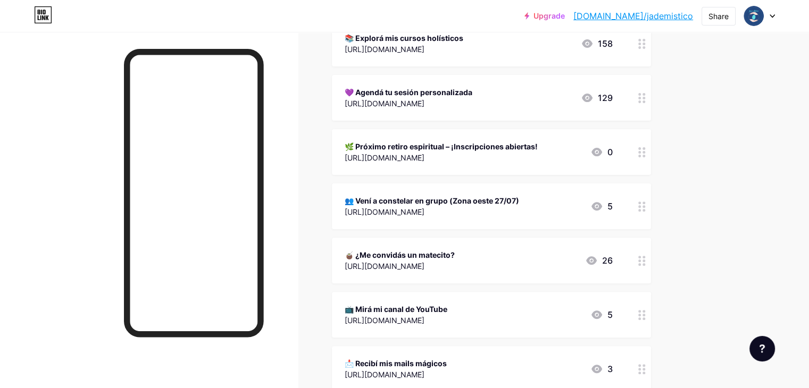 The image size is (809, 388). What do you see at coordinates (441, 146) in the screenshot?
I see `div: 🌿 Próximo retiro espiritual – ¡Inscripciones abiertas!` at bounding box center [441, 146].